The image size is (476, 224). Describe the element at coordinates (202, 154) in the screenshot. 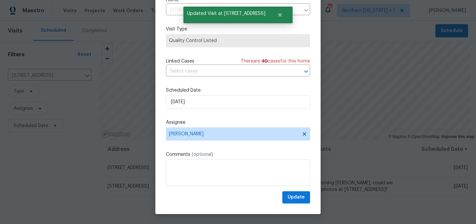

I see `span: (optional)` at that location.